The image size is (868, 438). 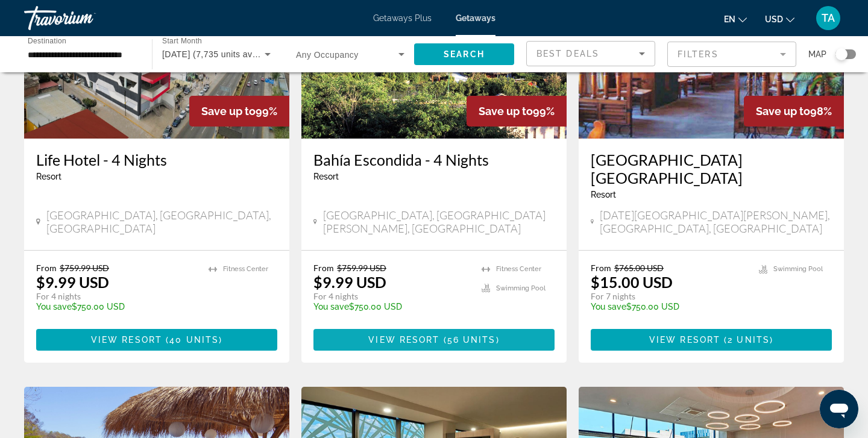 What do you see at coordinates (828, 18) in the screenshot?
I see `span: TA` at bounding box center [828, 18].